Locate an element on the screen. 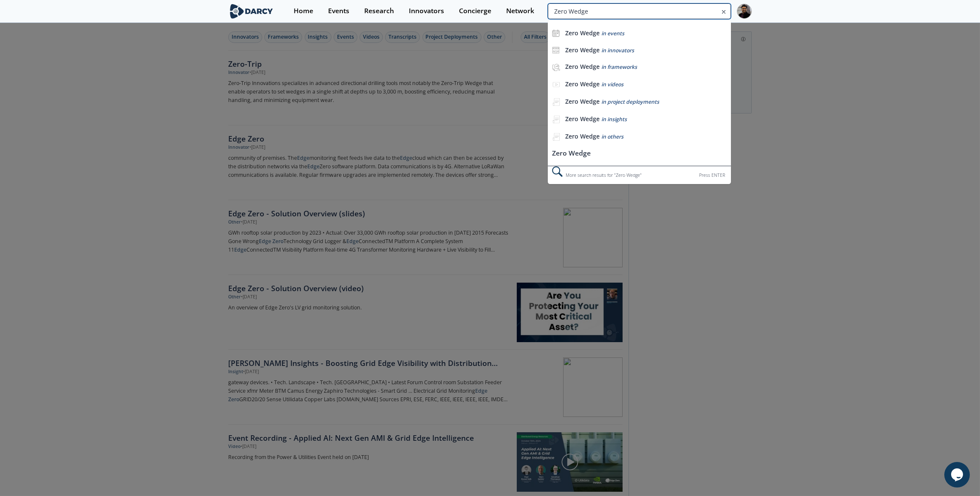  div: Home is located at coordinates (304, 11).